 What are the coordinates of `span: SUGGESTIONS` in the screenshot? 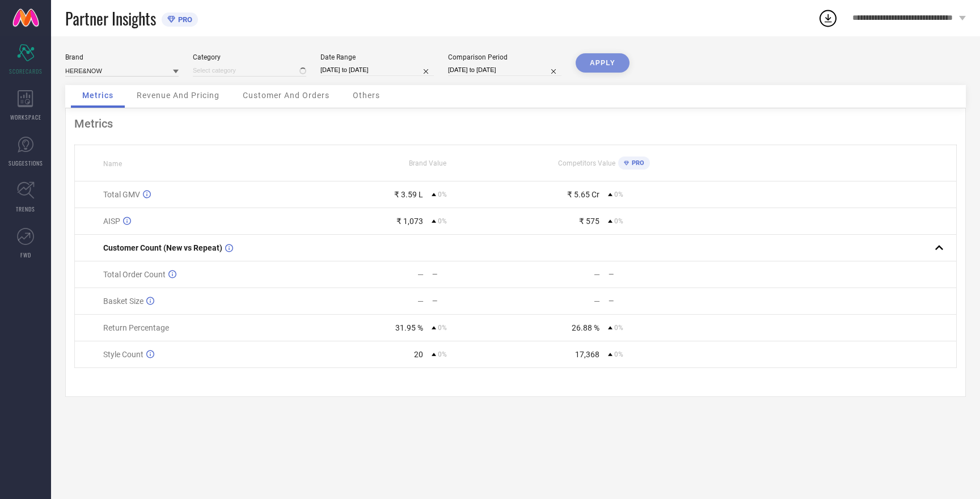 It's located at (26, 163).